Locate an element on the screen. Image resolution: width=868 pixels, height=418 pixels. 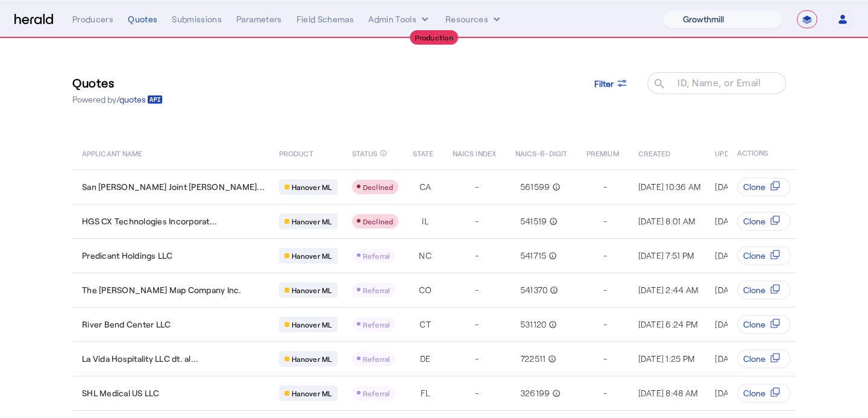
span: CA is located at coordinates (426, 187).